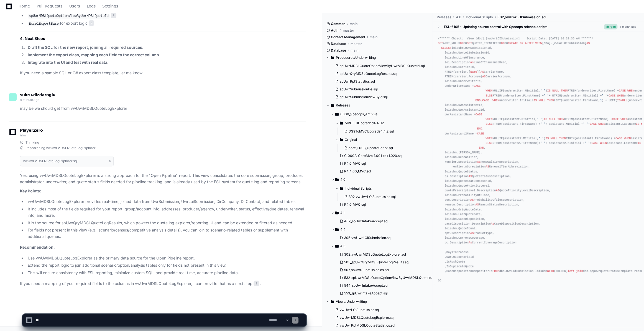 The width and height of the screenshot is (644, 331). Describe the element at coordinates (490, 124) in the screenshot. I see `span: ELSE` at that location.